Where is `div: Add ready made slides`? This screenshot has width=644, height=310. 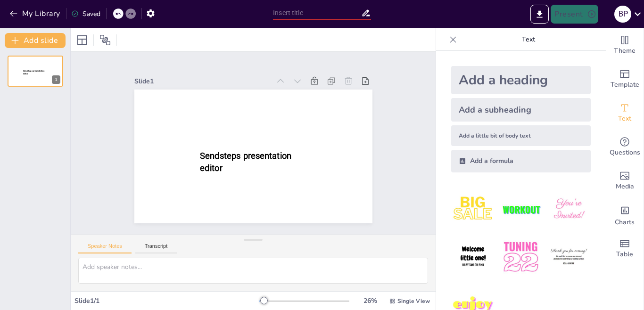
div: Add ready made slides is located at coordinates (625, 79).